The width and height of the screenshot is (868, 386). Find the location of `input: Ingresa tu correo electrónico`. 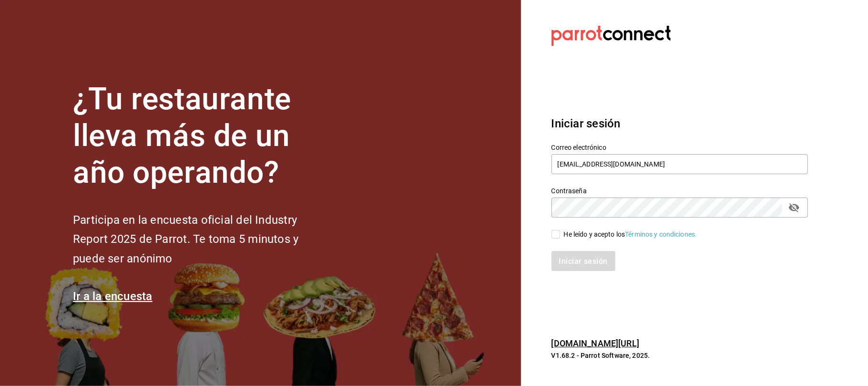

input: Ingresa tu correo electrónico is located at coordinates (680, 164).